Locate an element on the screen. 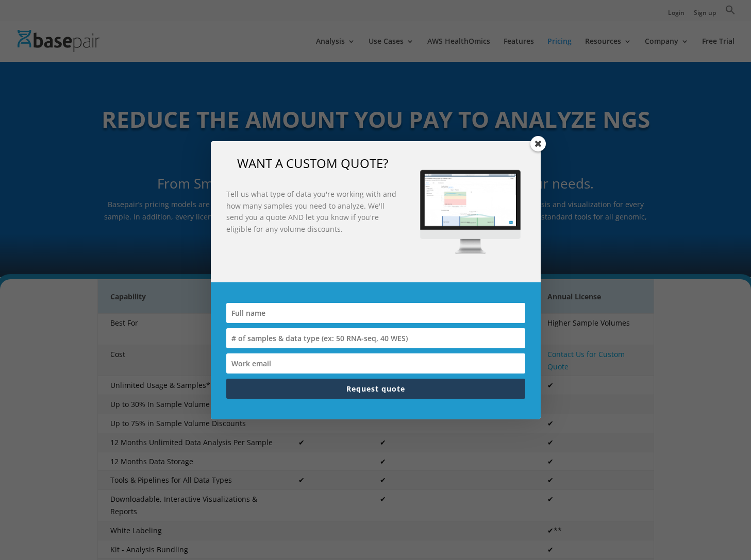 The image size is (751, 560). strong: Tell us what type of data you're working with and how many samples you need to analyze. We'll sen... is located at coordinates (312, 211).